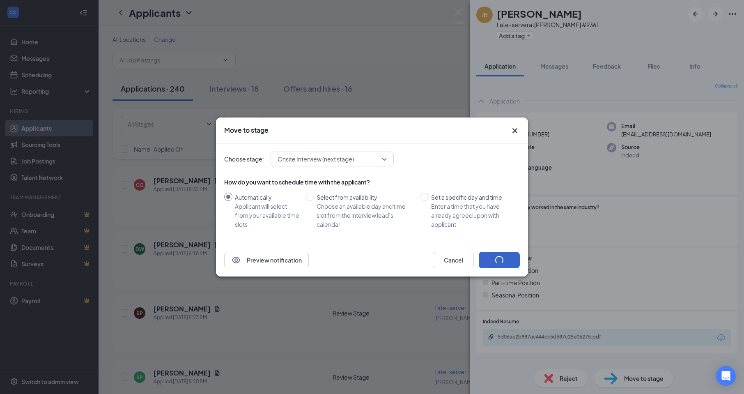  Describe the element at coordinates (453, 260) in the screenshot. I see `button: Cancel` at that location.